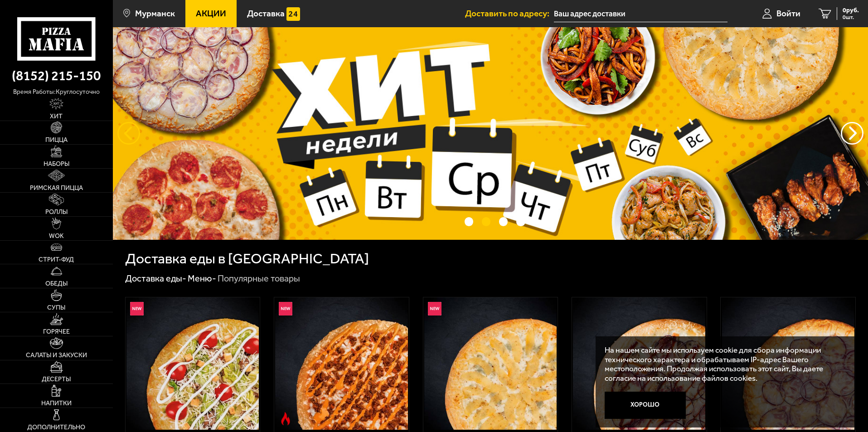  Describe the element at coordinates (285, 419) in the screenshot. I see `img: Острое блюдо` at that location.